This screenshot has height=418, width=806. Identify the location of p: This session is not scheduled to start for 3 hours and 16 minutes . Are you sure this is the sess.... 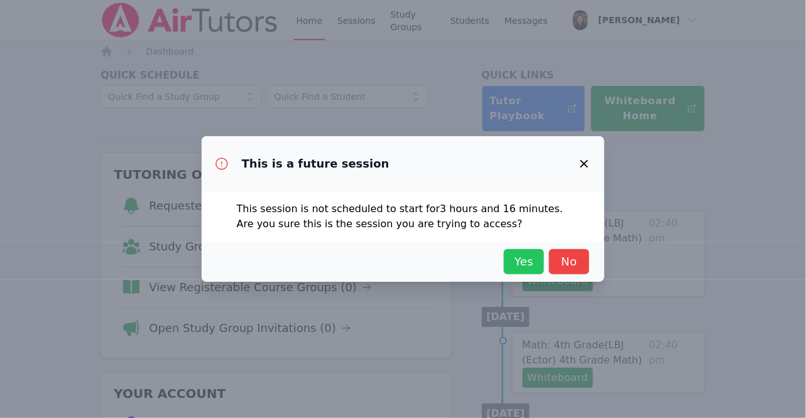
(403, 217).